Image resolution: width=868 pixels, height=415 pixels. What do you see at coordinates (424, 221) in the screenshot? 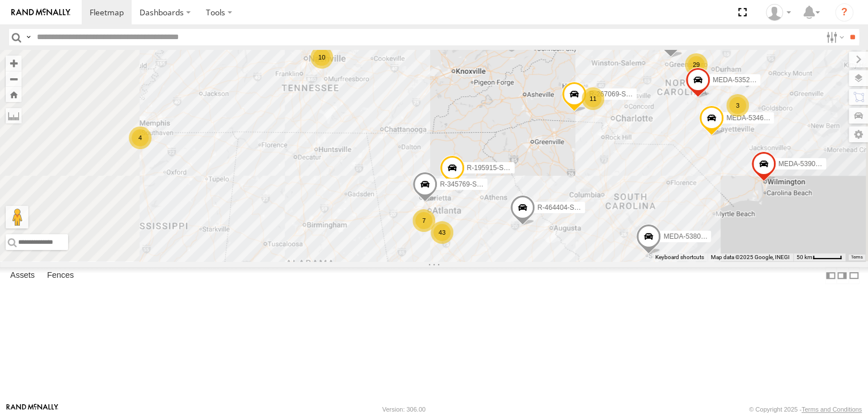
I see `div: 7` at bounding box center [424, 221].